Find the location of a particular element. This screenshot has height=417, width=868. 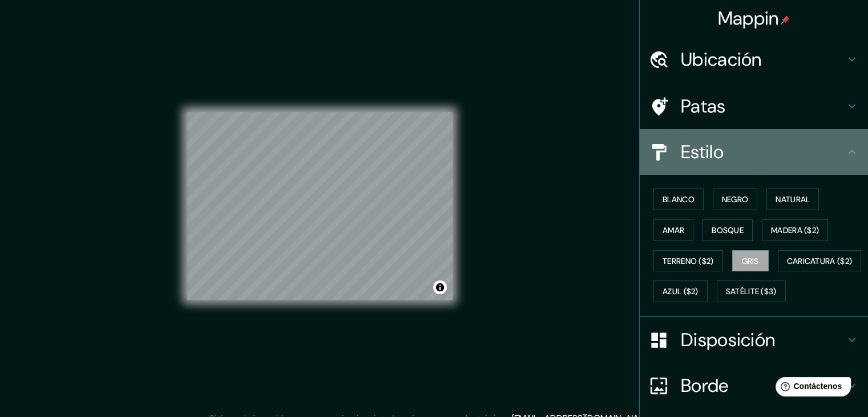

button: Gris is located at coordinates (751, 261).